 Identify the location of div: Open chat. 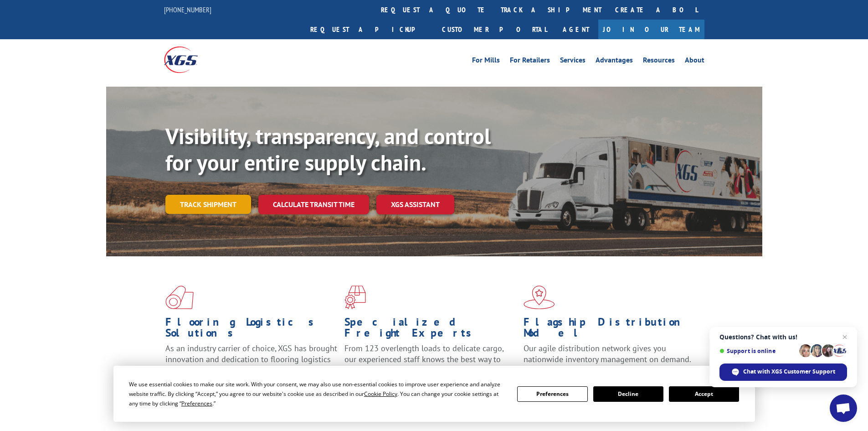
(843, 408).